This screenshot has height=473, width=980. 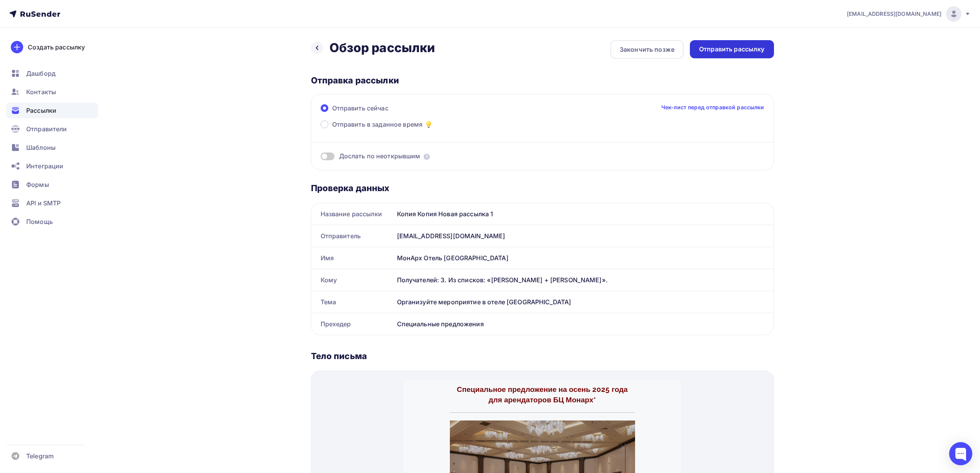 What do you see at coordinates (361, 108) in the screenshot?
I see `span: Отправить сейчас` at bounding box center [361, 108].